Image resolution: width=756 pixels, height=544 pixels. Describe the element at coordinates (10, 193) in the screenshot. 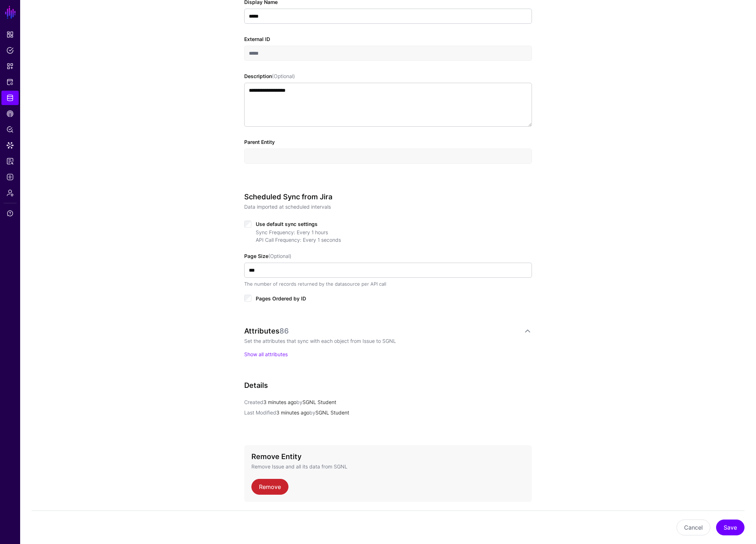

I see `span: Admin` at that location.